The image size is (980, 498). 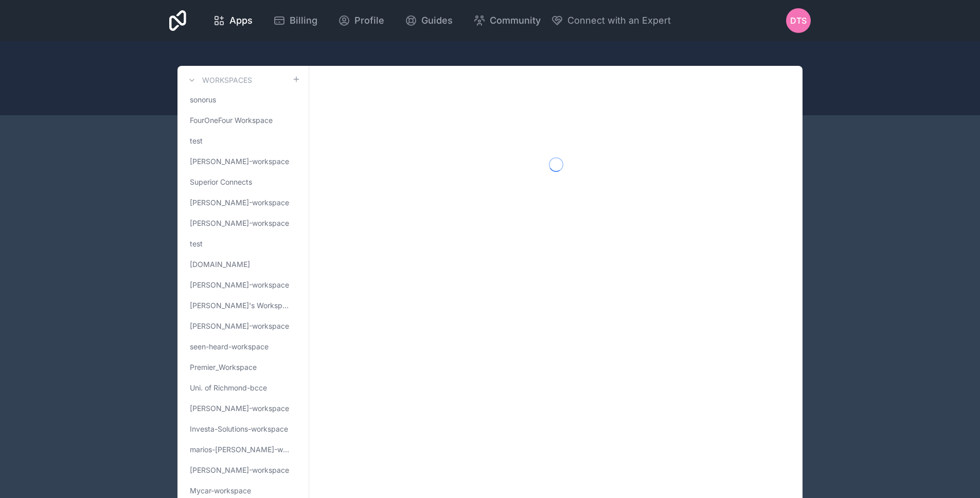 What do you see at coordinates (241, 21) in the screenshot?
I see `span: Apps` at bounding box center [241, 21].